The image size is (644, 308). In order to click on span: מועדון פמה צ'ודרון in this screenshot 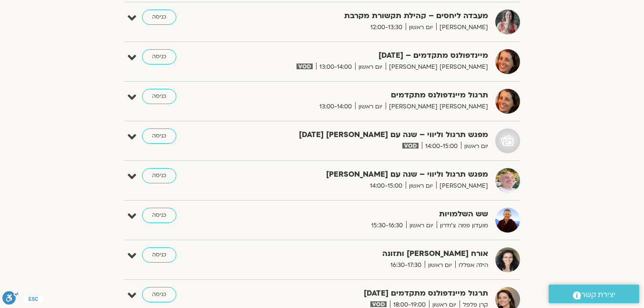, I will do `click(462, 225)`.